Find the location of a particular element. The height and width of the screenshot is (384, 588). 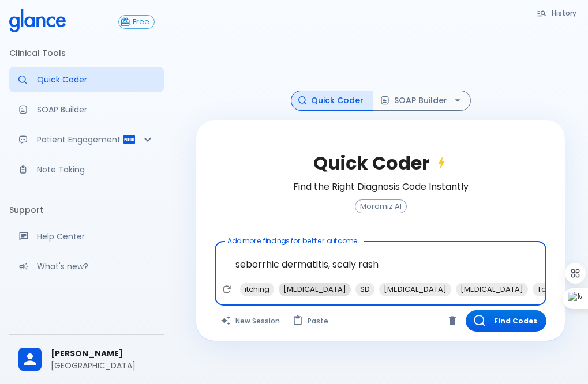

button: Paste from clipboard is located at coordinates (311, 321).